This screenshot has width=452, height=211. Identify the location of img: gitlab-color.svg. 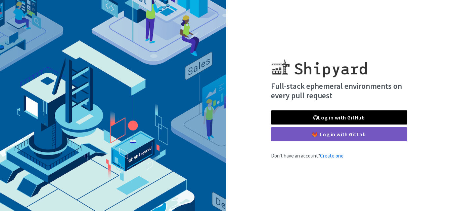
(315, 134).